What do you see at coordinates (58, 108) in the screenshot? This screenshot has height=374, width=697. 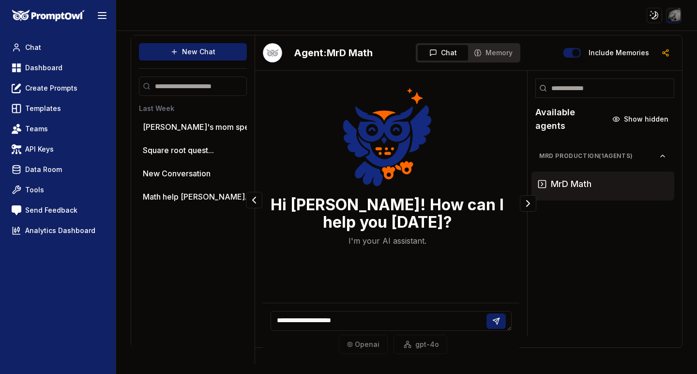 I see `a: Templates` at bounding box center [58, 108].